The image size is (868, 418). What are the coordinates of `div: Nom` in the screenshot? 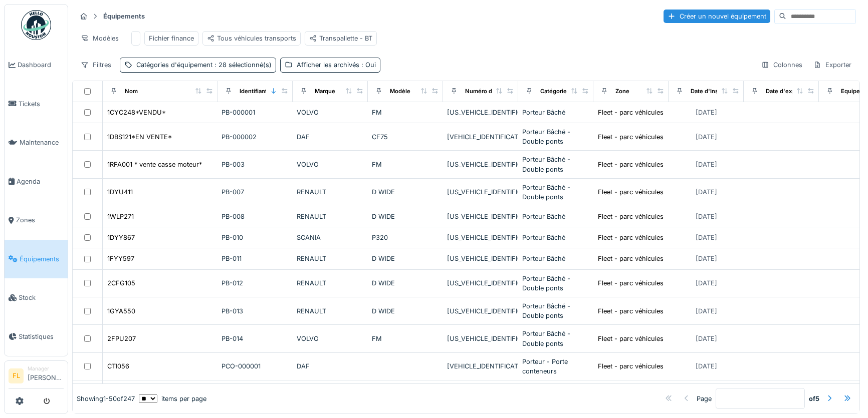 It's located at (131, 91).